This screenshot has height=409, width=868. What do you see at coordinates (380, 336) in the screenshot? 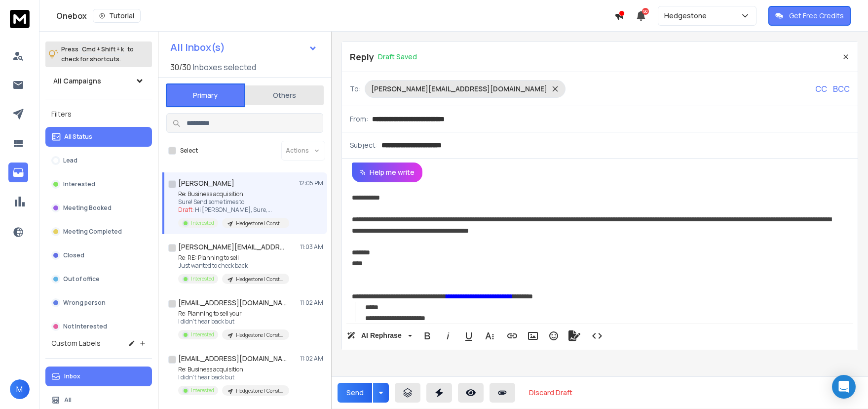
I see `button: AI Rephrase` at bounding box center [380, 336].